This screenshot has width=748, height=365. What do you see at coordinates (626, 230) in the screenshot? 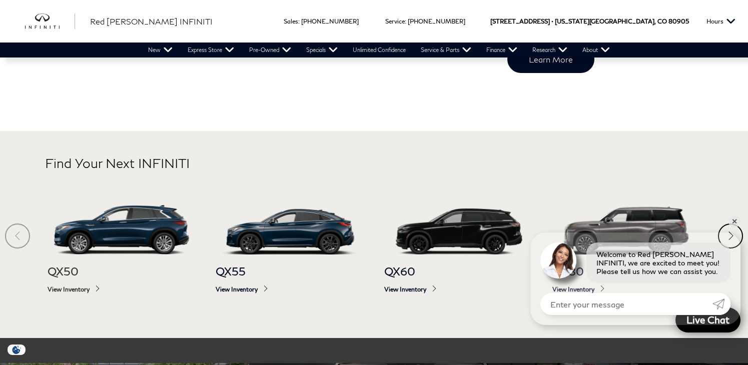
I see `img: QX80` at bounding box center [626, 230].